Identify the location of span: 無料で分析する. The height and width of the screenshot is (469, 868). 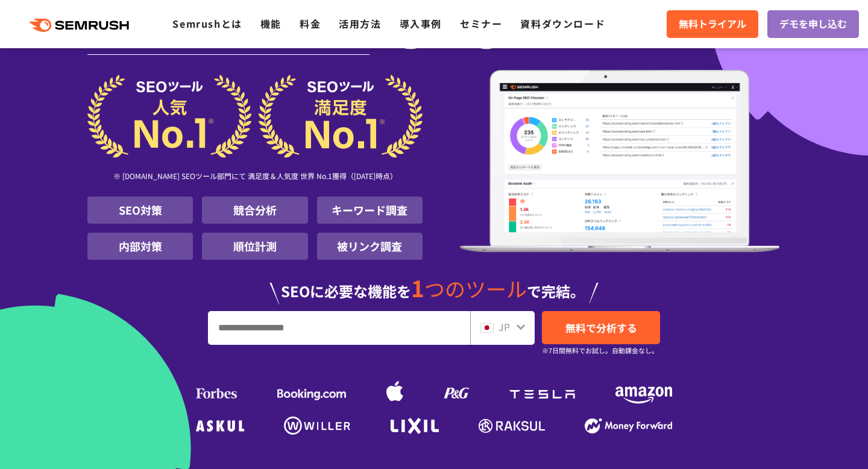
(601, 327).